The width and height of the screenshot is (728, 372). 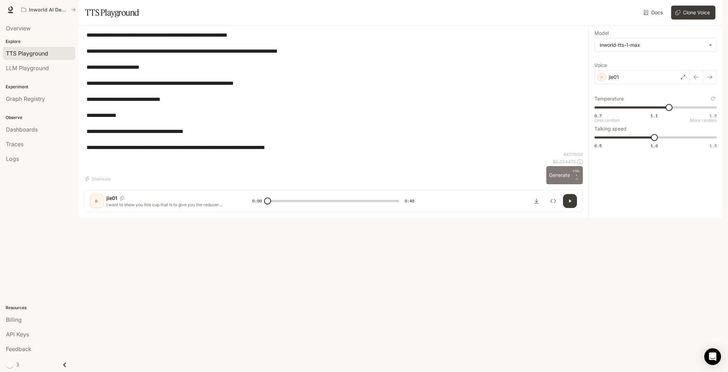 I want to click on p: Model, so click(x=601, y=33).